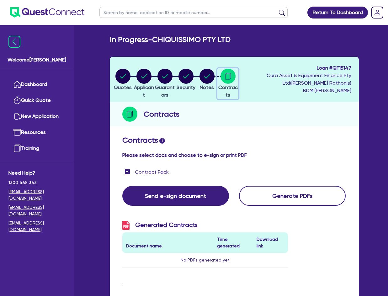  What do you see at coordinates (126, 225) in the screenshot?
I see `img: icon-pdf` at bounding box center [126, 225].